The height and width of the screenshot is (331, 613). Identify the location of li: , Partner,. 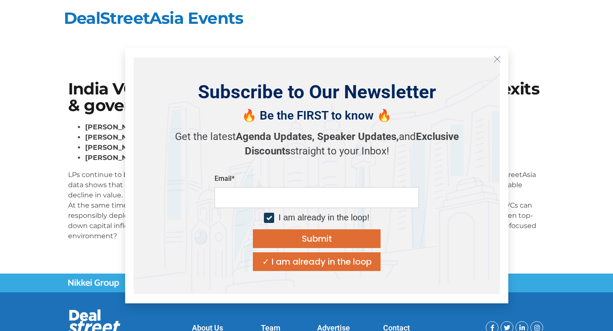
(315, 148).